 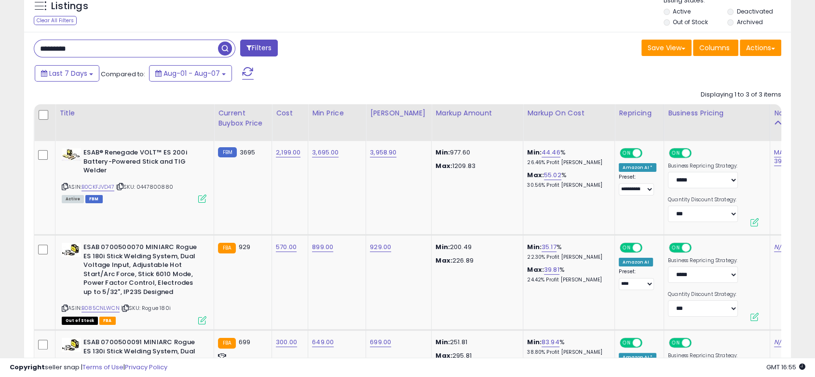 What do you see at coordinates (71, 154) in the screenshot?
I see `img: 41w60eDRJeL._SL40_.jpg` at bounding box center [71, 154].